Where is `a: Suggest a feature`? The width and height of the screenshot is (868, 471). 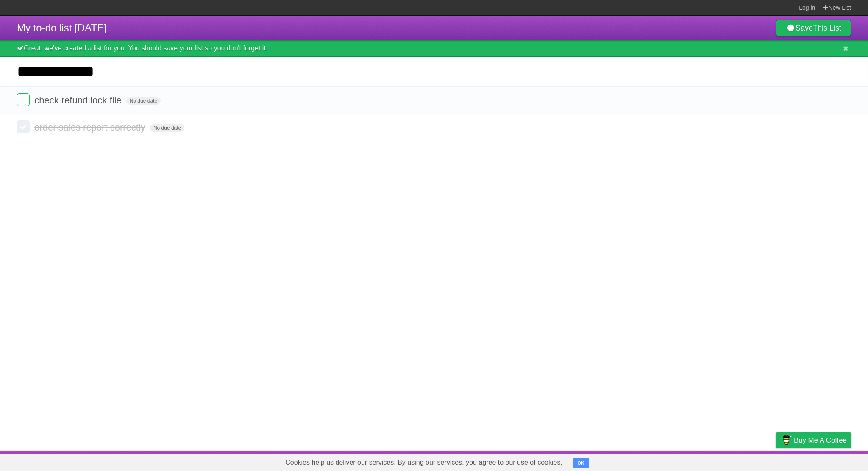 a: Suggest a feature is located at coordinates (824, 460).